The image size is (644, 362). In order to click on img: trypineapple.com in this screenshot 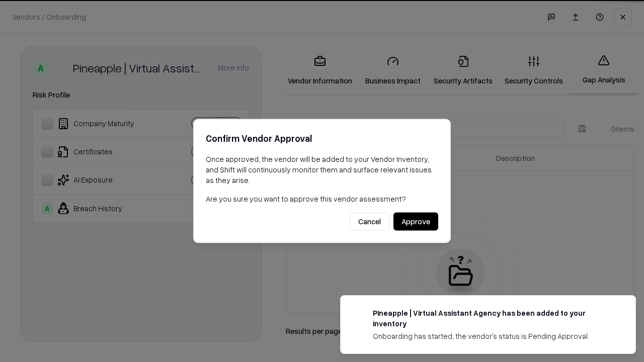, I will do `click(359, 314)`.